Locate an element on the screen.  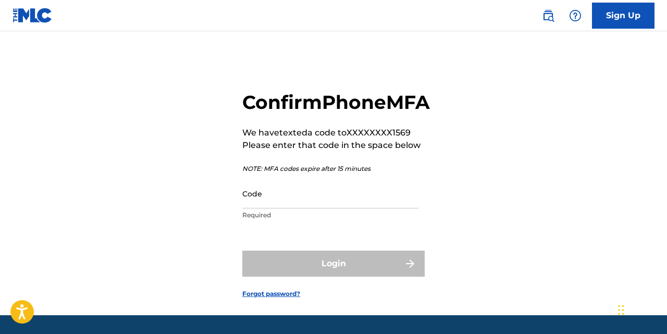
img: search is located at coordinates (548, 16).